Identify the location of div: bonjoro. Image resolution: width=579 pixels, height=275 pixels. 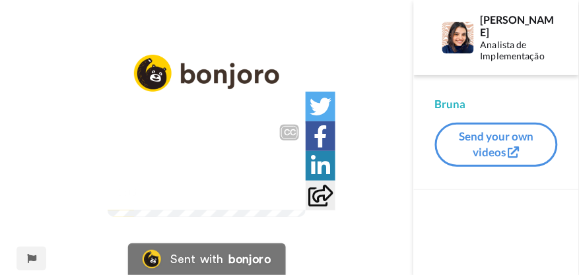
(249, 259).